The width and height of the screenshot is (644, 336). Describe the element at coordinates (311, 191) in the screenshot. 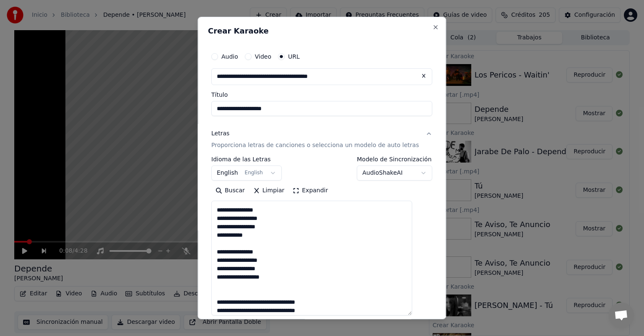

I see `button: Expandir` at that location.